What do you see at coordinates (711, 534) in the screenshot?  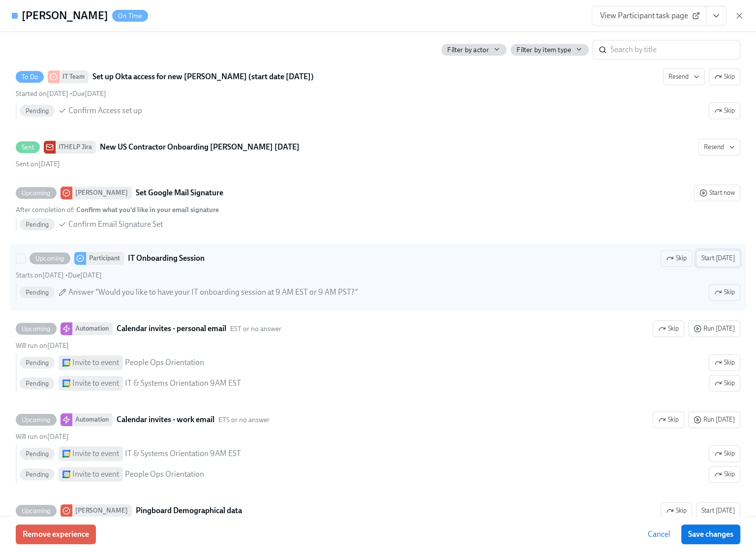 I see `span: Save changes` at bounding box center [711, 534].